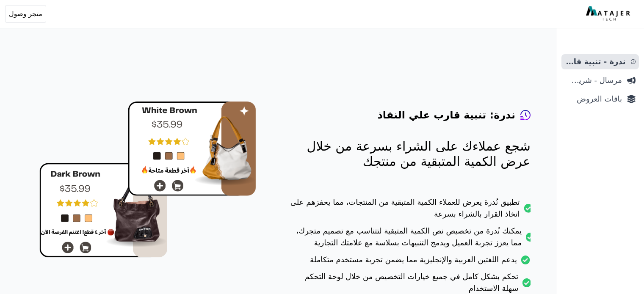 Image resolution: width=644 pixels, height=294 pixels. Describe the element at coordinates (593, 80) in the screenshot. I see `span: مرسال - شريط دعاية` at that location.